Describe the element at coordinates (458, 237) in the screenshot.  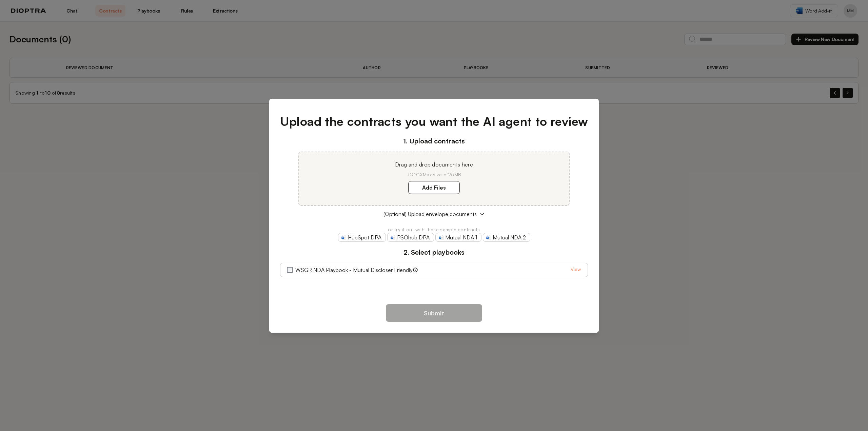
I see `a: Mutual NDA 1` at that location.